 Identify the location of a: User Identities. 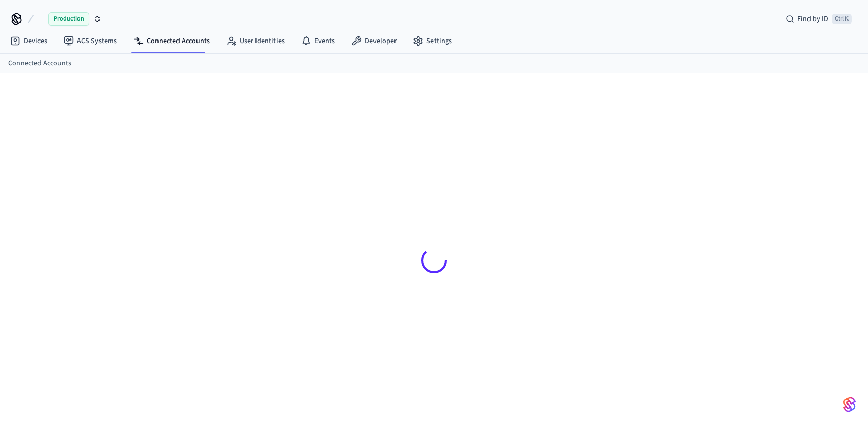
(255, 41).